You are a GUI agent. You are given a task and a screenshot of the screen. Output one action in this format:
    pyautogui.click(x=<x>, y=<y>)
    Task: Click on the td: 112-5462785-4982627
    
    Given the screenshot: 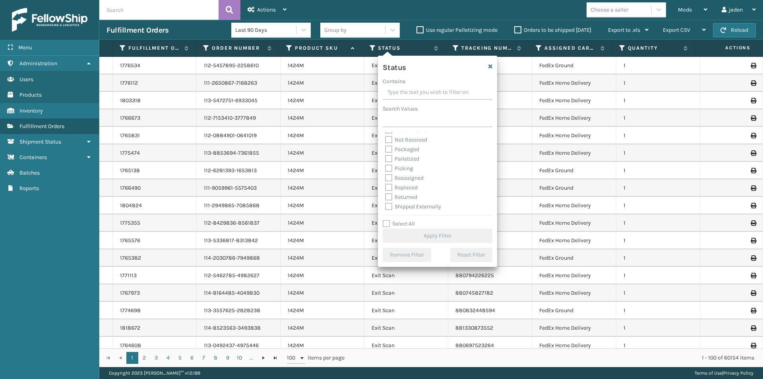 What is the action you would take?
    pyautogui.click(x=239, y=276)
    